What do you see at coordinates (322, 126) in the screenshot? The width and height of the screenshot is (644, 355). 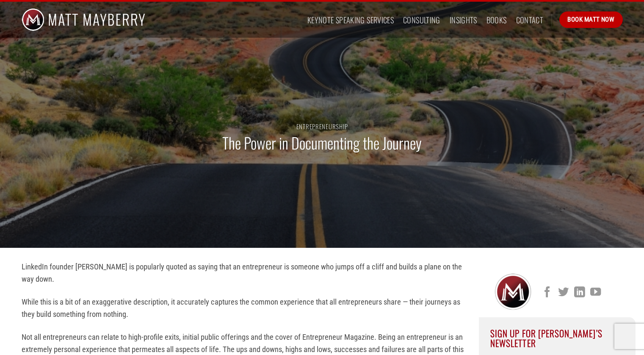 I see `a: Entrepreneurship` at bounding box center [322, 126].